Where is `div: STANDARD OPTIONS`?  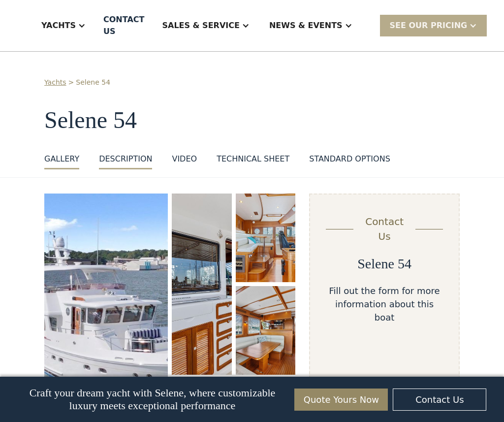 div: STANDARD OPTIONS is located at coordinates (350, 159).